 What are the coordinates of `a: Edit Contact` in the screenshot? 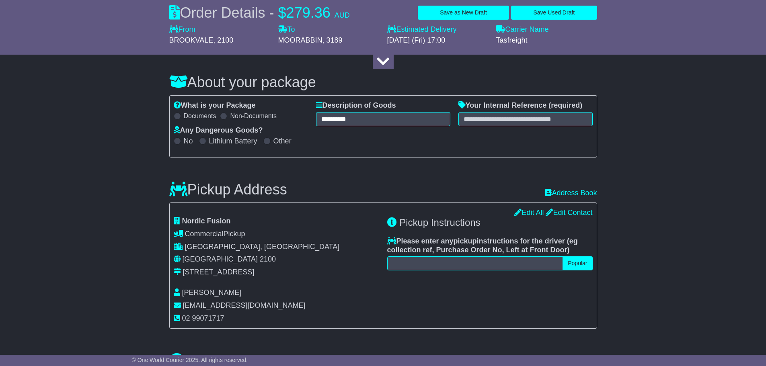 It's located at (569, 213).